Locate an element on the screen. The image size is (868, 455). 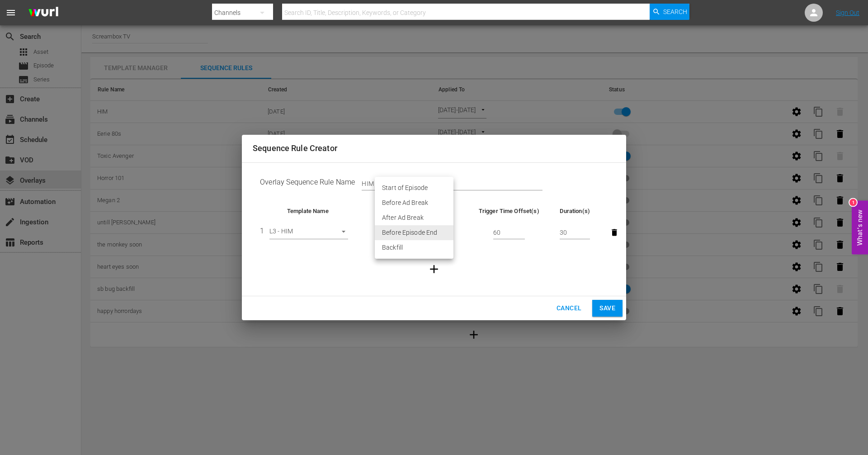
li: Before Ad Break is located at coordinates (414, 203).